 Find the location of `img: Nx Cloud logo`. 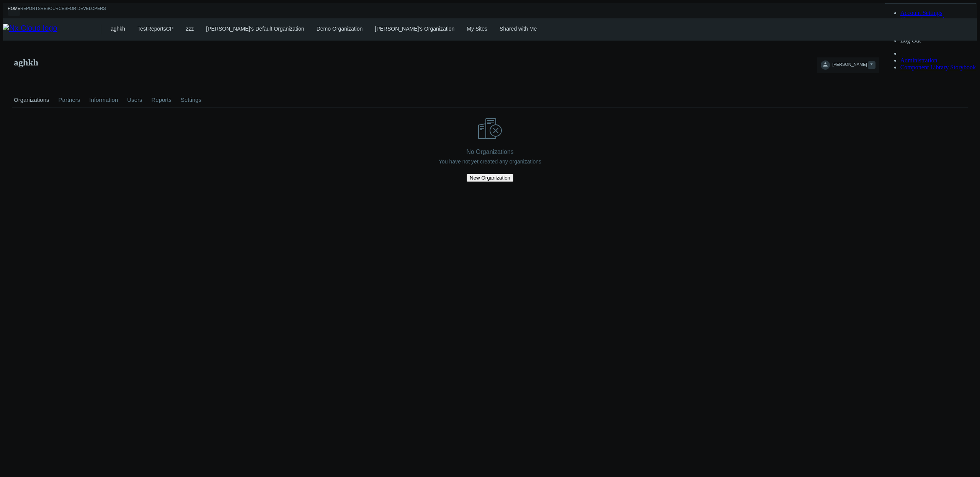

img: Nx Cloud logo is located at coordinates (52, 29).